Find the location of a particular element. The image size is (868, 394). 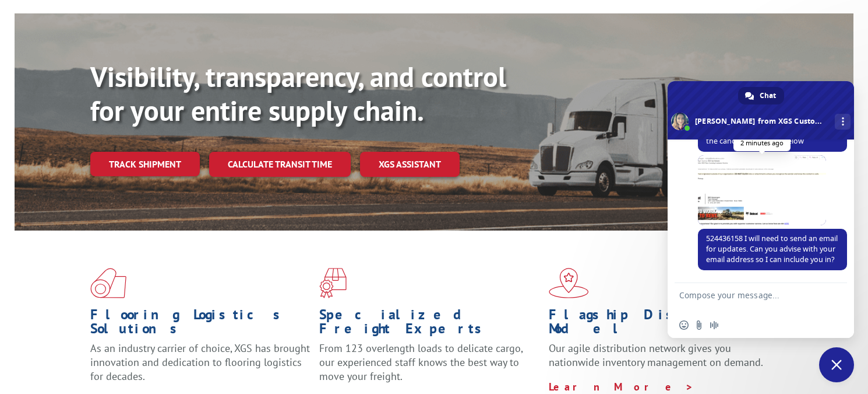

span: As an industry carrier of choice, XGS has brought innovation and dedication to flooring logistics... is located at coordinates (199, 362).